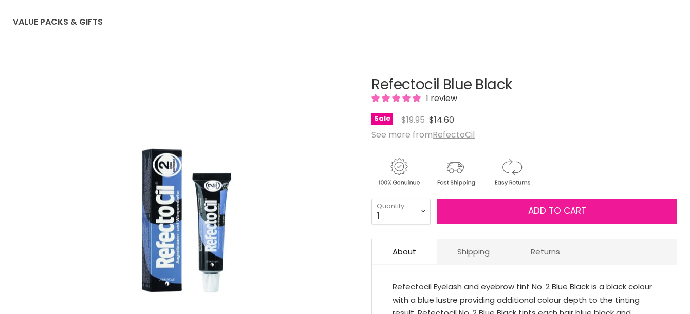  I want to click on a: RefectoCil, so click(454, 135).